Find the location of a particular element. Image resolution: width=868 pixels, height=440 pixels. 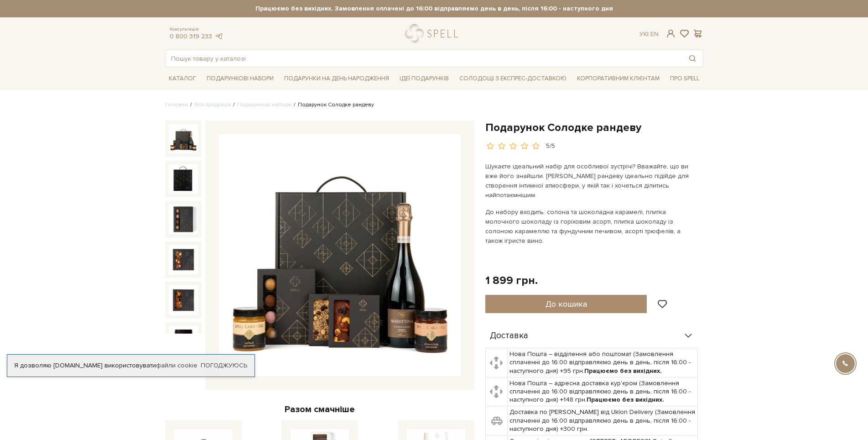

td: Нова Пошта – адресна доставка кур'єром (Замовлення сплаченні до 16:00 відправляємо день в день, п... is located at coordinates (602, 391).